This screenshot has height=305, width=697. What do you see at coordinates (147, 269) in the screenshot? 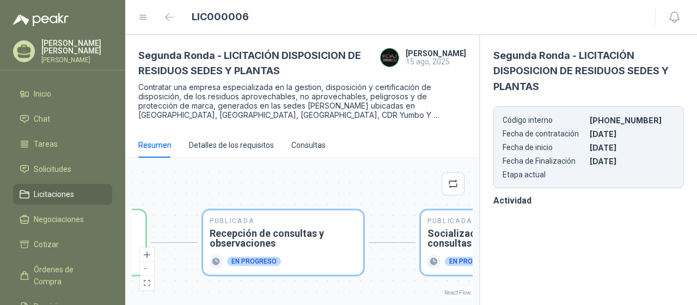
I see `div: React Flow controls` at bounding box center [147, 269].